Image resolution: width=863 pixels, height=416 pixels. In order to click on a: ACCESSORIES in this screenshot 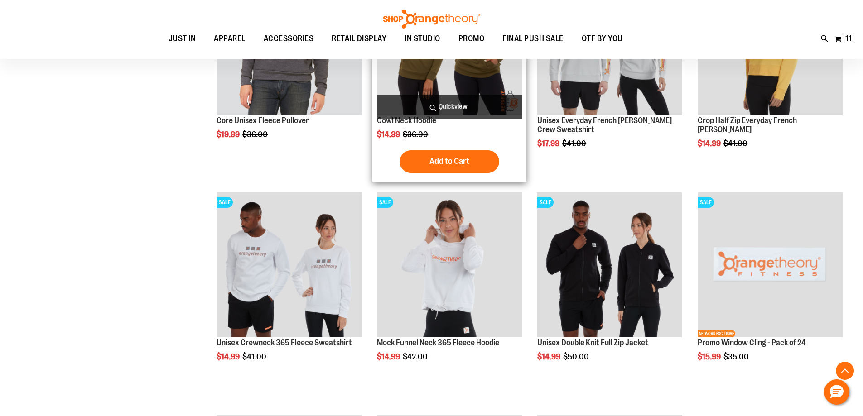, I will do `click(289, 39)`.